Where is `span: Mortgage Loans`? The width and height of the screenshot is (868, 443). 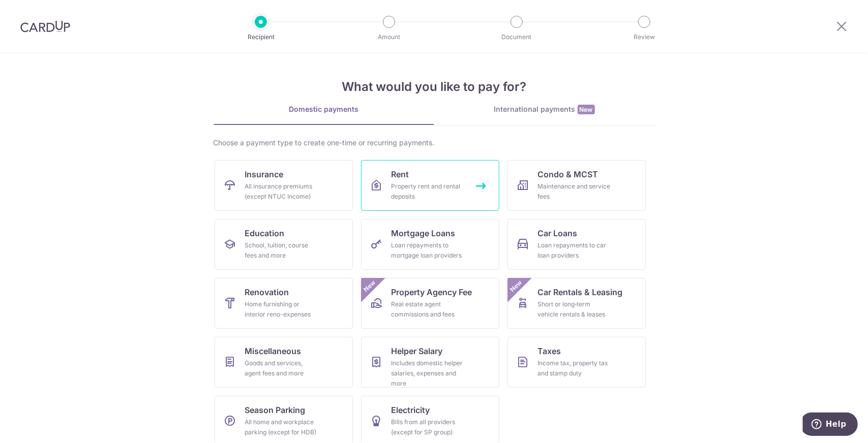 span: Mortgage Loans is located at coordinates (424, 233).